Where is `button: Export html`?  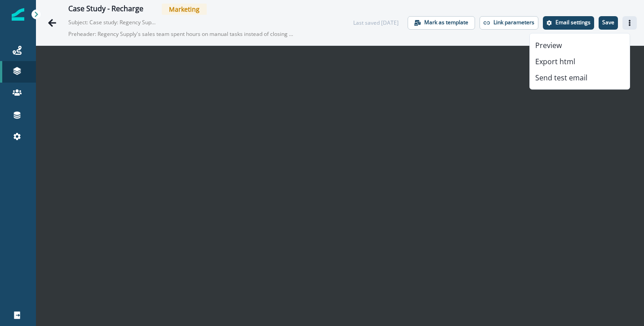 button: Export html is located at coordinates (580, 61).